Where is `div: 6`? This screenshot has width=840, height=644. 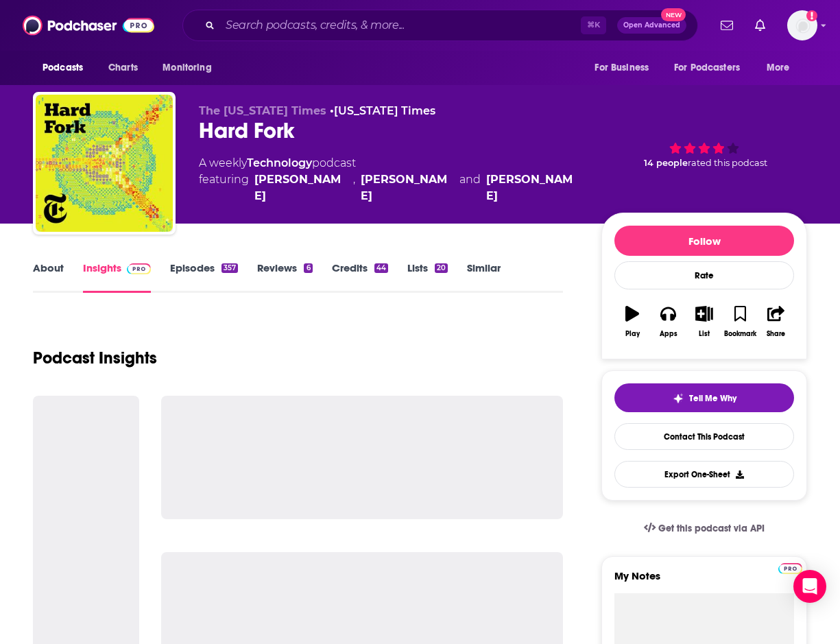 div: 6 is located at coordinates (308, 268).